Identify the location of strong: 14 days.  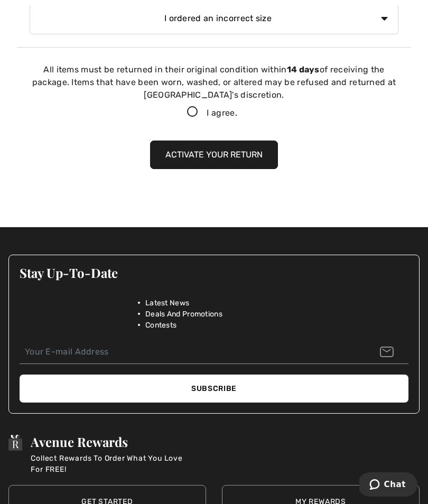
(303, 69).